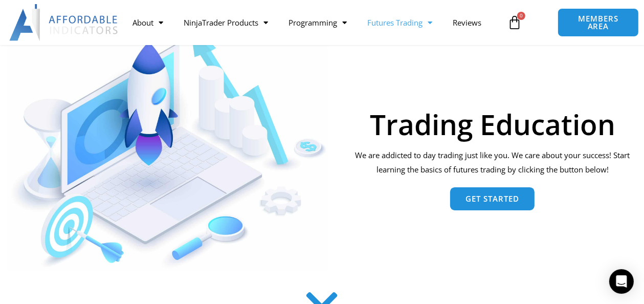  What do you see at coordinates (598, 23) in the screenshot?
I see `span: MEMBERS AREA` at bounding box center [598, 23].